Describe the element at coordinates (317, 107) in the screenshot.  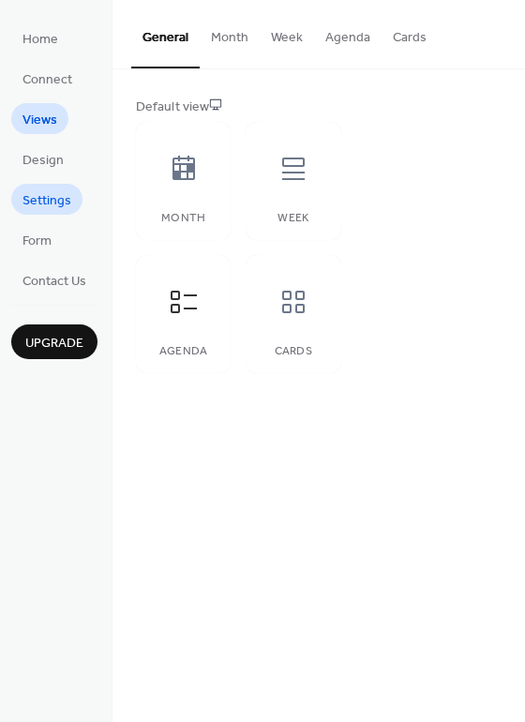
I see `div: Default view` at that location.